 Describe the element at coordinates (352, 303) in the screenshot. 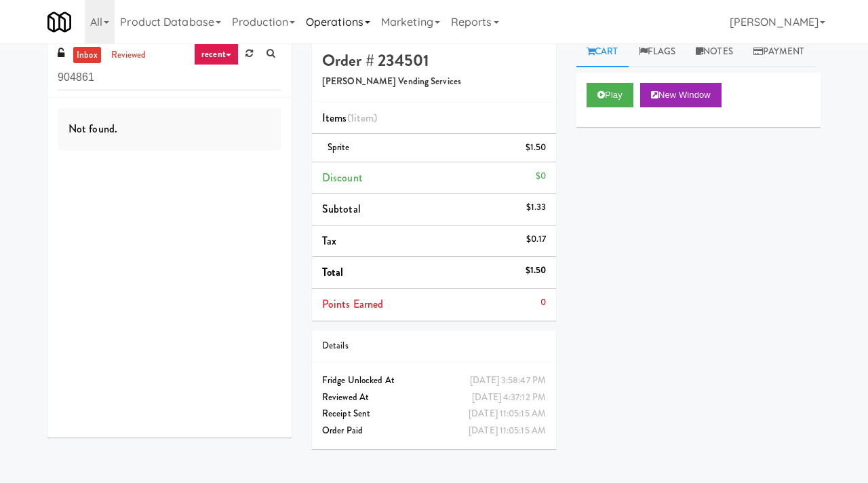

I see `span: Points Earned` at that location.